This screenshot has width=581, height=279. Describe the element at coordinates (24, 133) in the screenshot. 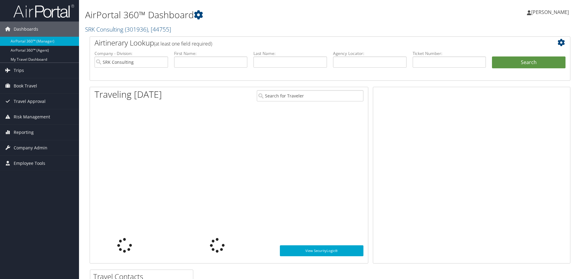

I see `span: Reporting` at that location.